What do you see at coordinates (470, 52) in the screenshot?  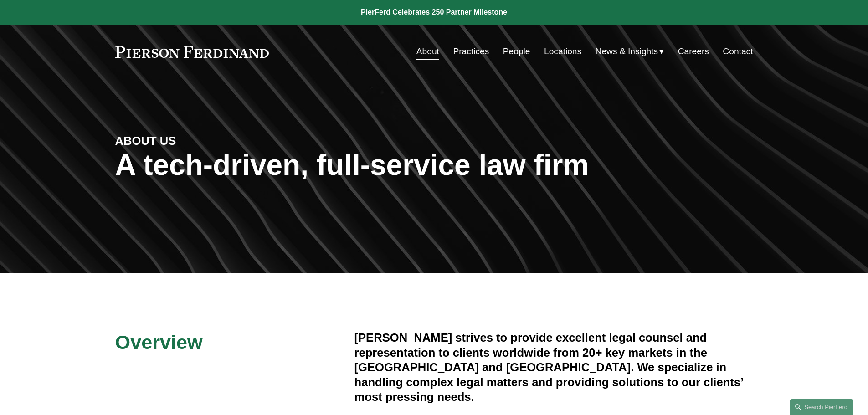 I see `a: Practices` at bounding box center [470, 52].